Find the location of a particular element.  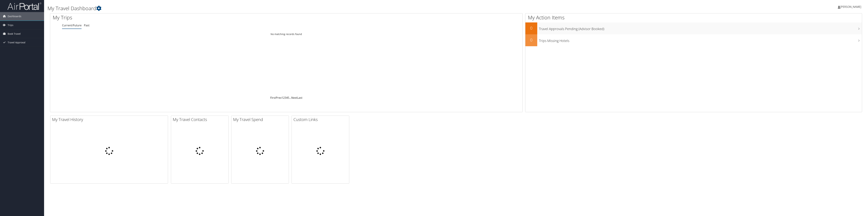

a: Past is located at coordinates (87, 25).